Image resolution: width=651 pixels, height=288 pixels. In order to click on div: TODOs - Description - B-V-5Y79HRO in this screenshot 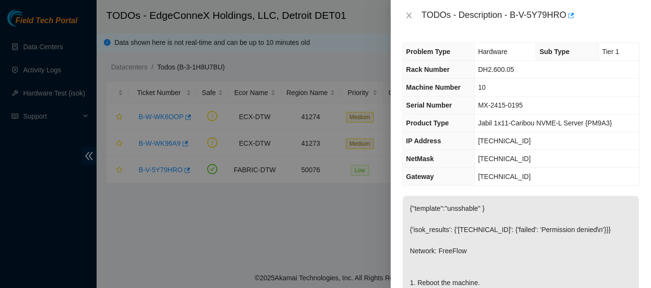, I will do `click(530, 15)`.